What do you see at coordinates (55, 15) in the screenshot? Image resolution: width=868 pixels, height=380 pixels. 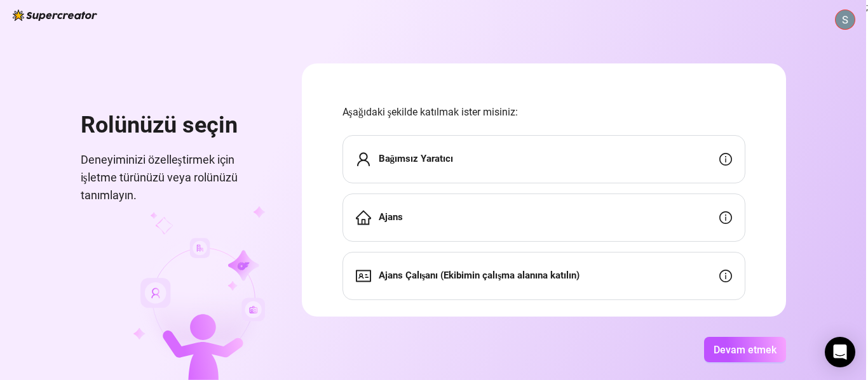 I see `img: logo` at bounding box center [55, 15].